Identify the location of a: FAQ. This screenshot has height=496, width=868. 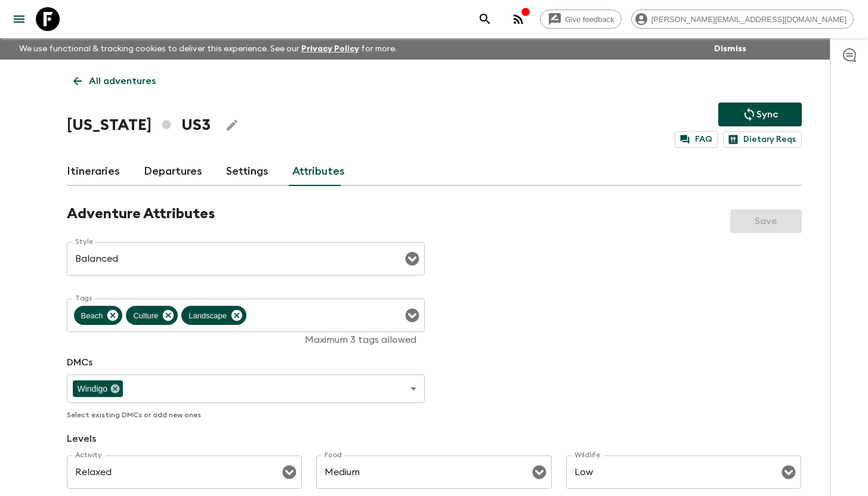
(696, 139).